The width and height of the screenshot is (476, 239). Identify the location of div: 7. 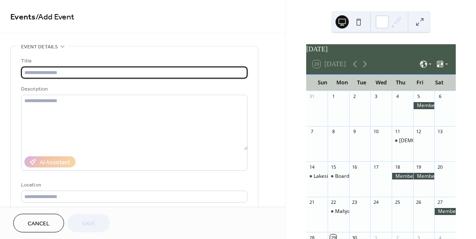
(311, 131).